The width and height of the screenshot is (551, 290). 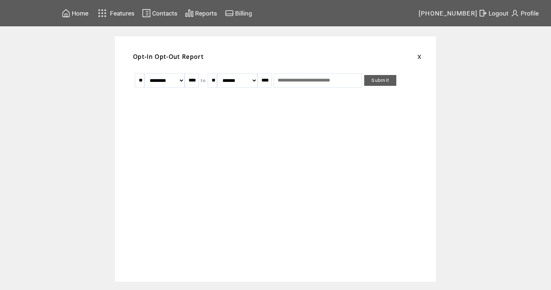 I want to click on a: Reports, so click(x=201, y=13).